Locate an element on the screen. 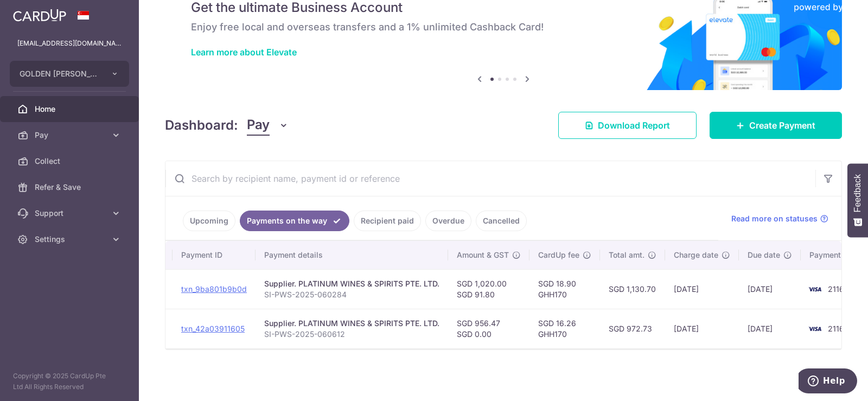 This screenshot has width=868, height=401. span: Help is located at coordinates (35, 12).